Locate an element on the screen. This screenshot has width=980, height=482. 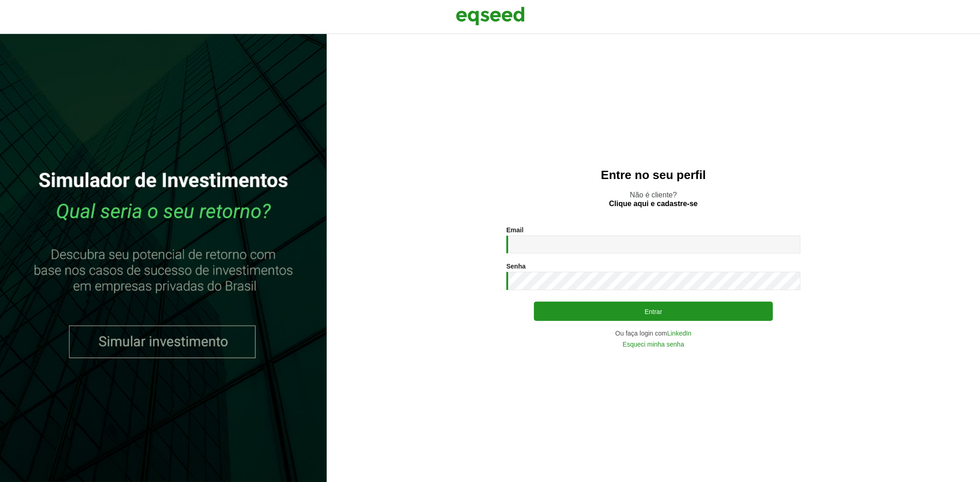
button: Entrar is located at coordinates (653, 311).